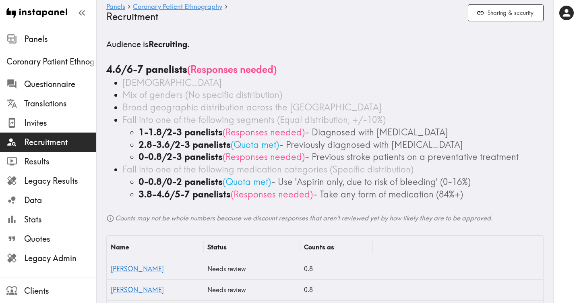 The height and width of the screenshot is (303, 579). Describe the element at coordinates (217, 247) in the screenshot. I see `div: Status` at that location.